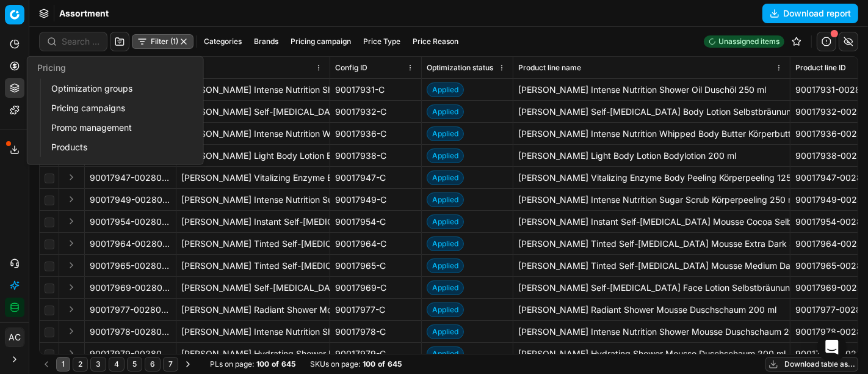  What do you see at coordinates (117, 108) in the screenshot?
I see `a: Pricing campaigns` at bounding box center [117, 108].